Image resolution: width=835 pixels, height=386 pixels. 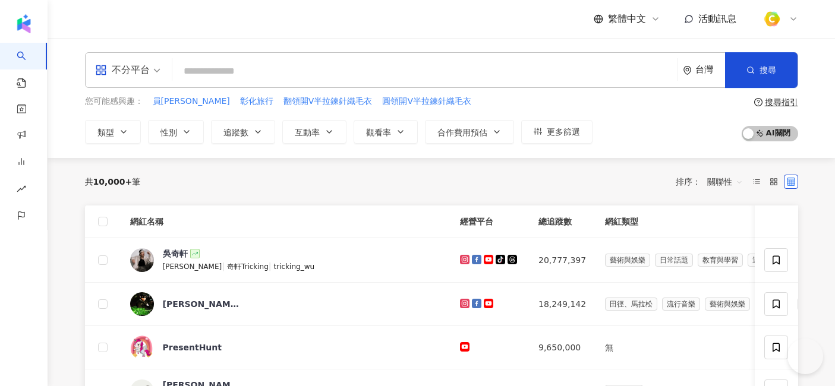 I want to click on button: 觀看率, so click(x=385, y=132).